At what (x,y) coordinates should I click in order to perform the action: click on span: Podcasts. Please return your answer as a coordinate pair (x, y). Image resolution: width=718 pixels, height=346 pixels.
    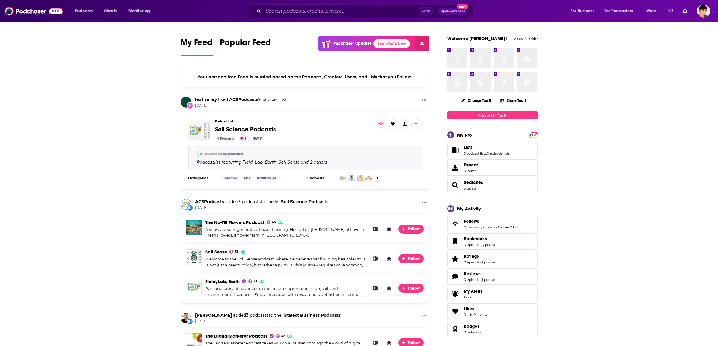
    Looking at the image, I should click on (84, 11).